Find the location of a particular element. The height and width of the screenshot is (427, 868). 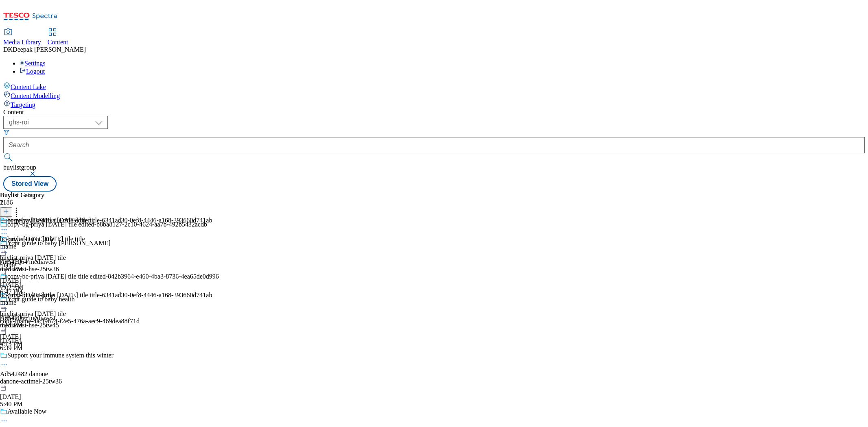

input: Search is located at coordinates (434, 145).